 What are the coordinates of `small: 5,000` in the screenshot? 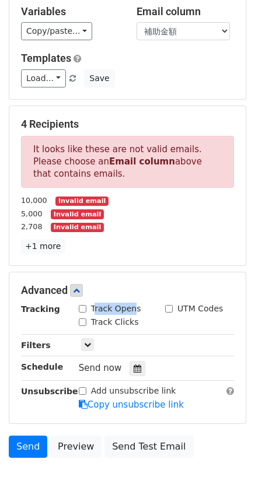 It's located at (32, 214).